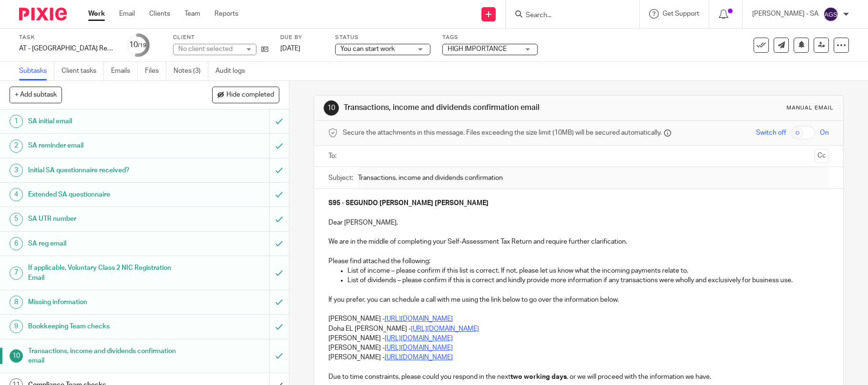  I want to click on h1: Initial SA questionnaire received?, so click(105, 170).